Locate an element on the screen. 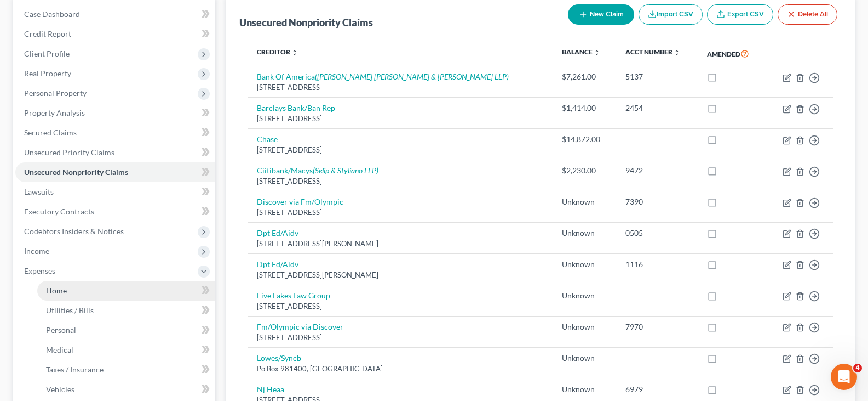 The width and height of the screenshot is (868, 401). div: $14,872.00 is located at coordinates (584, 139).